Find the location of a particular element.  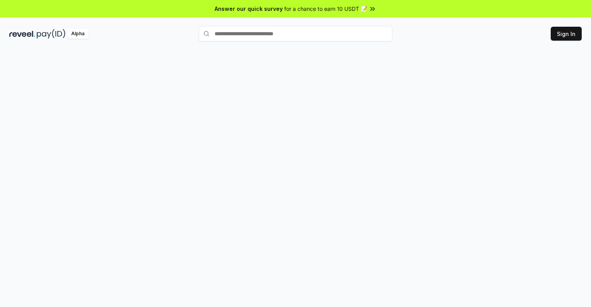

button: Sign In is located at coordinates (566, 34).